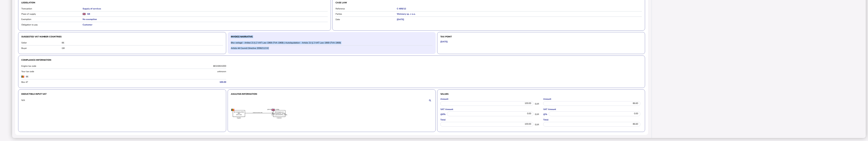 The width and height of the screenshot is (868, 141). Describe the element at coordinates (519, 9) in the screenshot. I see `h5: C‑605/12` at that location.